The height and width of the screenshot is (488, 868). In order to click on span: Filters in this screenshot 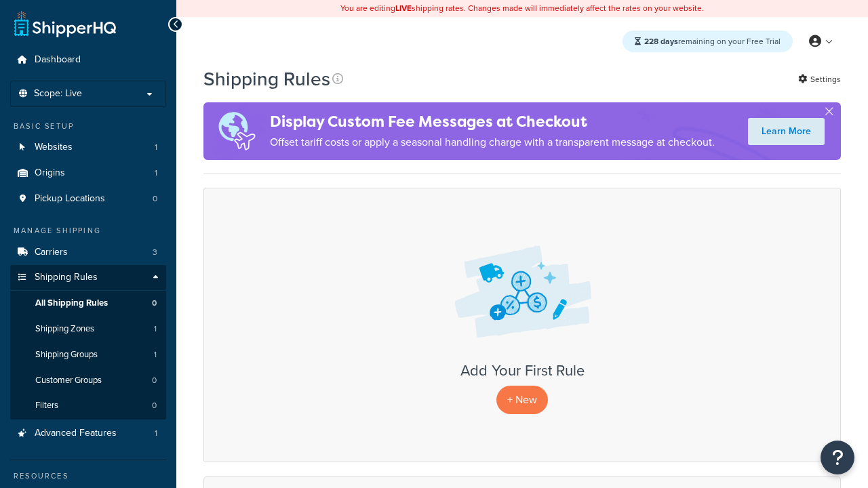, I will do `click(46, 405)`.